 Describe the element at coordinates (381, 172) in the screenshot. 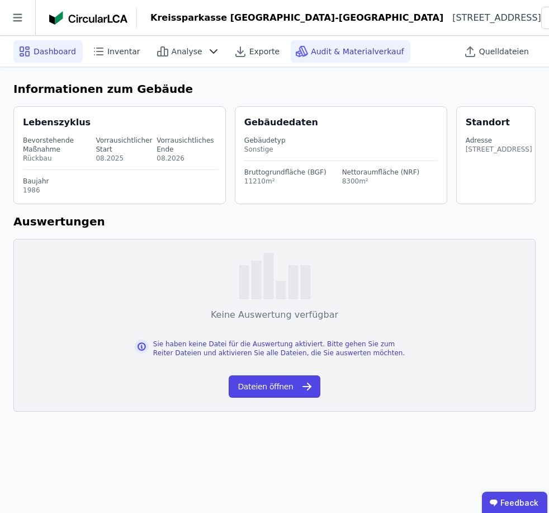

I see `div: Nettoraumfläche (NRF)` at that location.